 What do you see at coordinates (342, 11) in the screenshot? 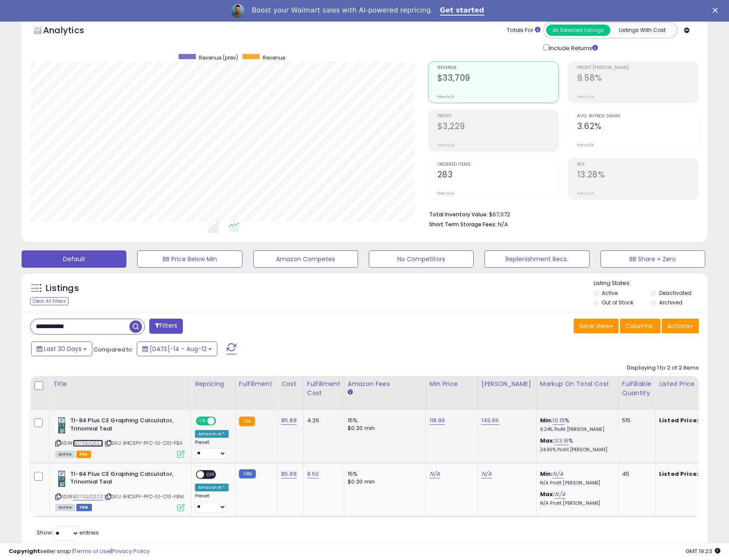
I see `div: Boost your Walmart sales with AI-powered repricing.` at bounding box center [342, 11].